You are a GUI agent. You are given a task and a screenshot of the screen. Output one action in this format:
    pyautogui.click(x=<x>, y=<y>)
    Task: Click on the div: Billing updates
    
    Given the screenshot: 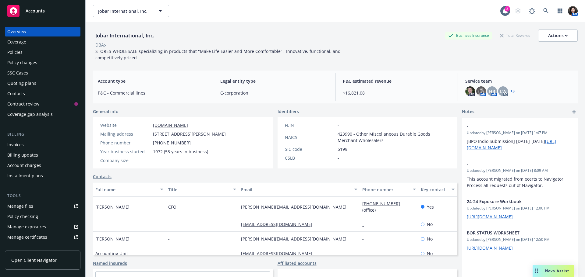 What is the action you would take?
    pyautogui.click(x=23, y=155)
    